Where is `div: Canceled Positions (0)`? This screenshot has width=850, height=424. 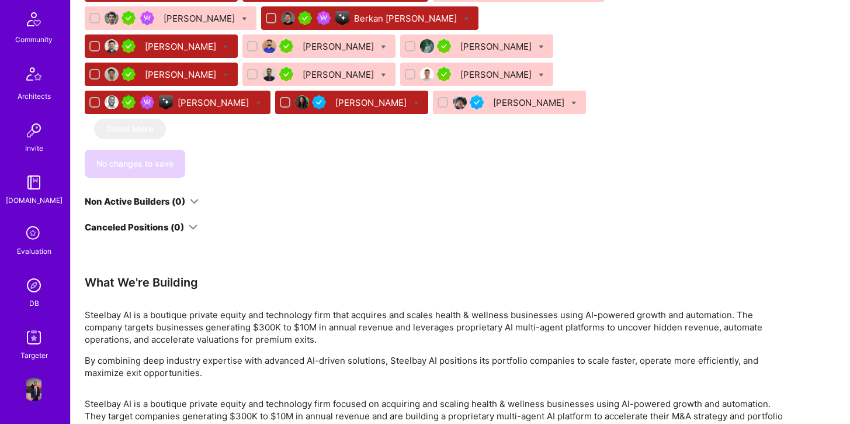
div: Canceled Positions (0) is located at coordinates (134, 227).